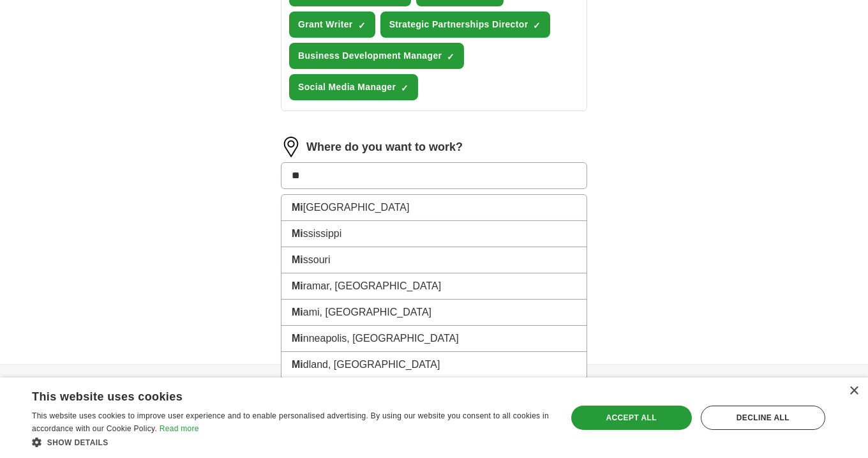 This screenshot has height=458, width=868. I want to click on span: Social Media Manager, so click(347, 87).